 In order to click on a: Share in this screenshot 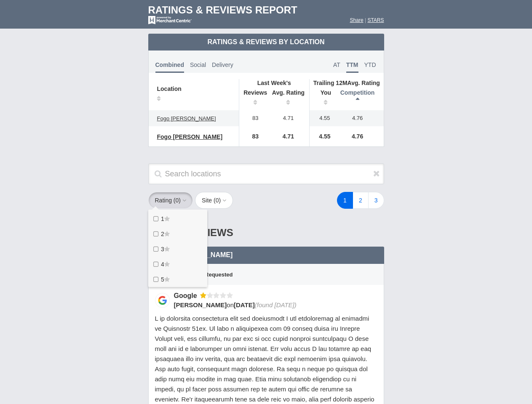, I will do `click(357, 20)`.